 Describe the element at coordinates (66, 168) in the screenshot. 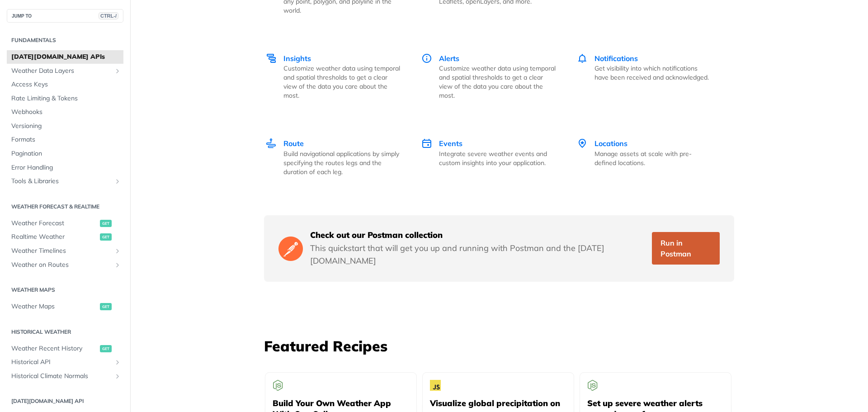

I see `span: Error Handling` at that location.